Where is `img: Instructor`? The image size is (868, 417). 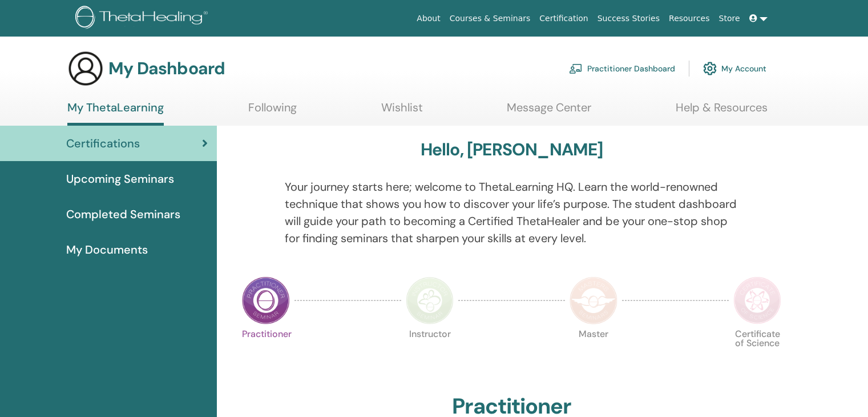
img: Instructor is located at coordinates (430, 300).